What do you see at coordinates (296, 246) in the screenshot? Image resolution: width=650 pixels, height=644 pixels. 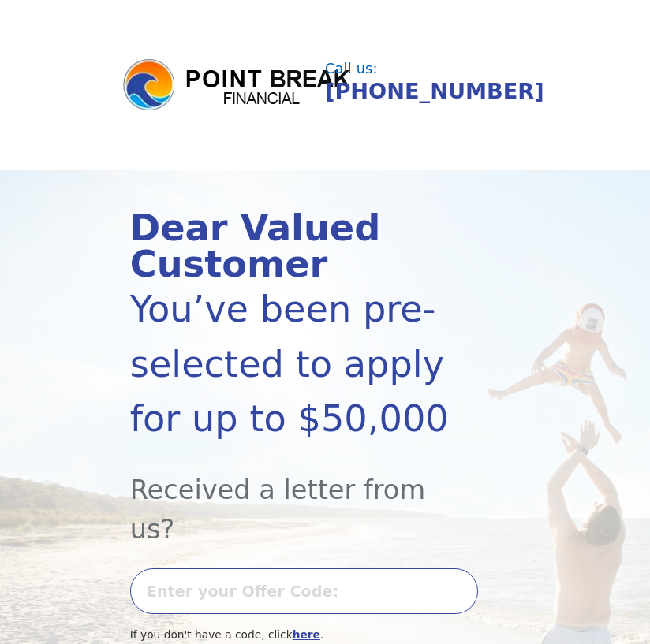 I see `div: Dear Valued Customer` at bounding box center [296, 246].